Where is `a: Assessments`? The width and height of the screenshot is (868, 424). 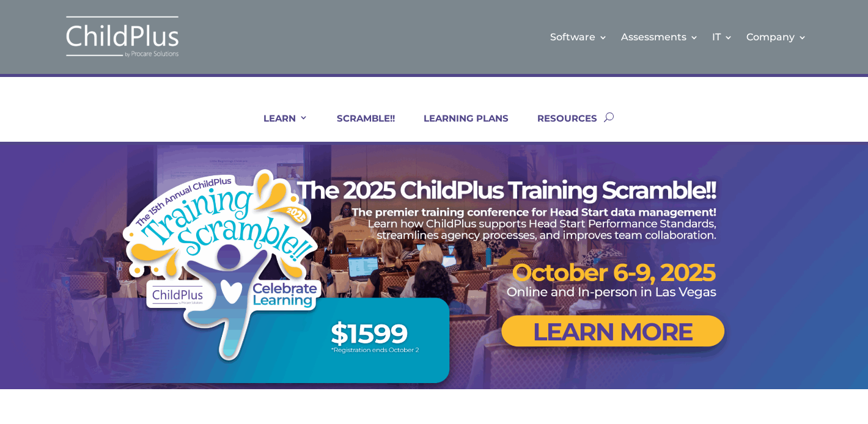 a: Assessments is located at coordinates (660, 37).